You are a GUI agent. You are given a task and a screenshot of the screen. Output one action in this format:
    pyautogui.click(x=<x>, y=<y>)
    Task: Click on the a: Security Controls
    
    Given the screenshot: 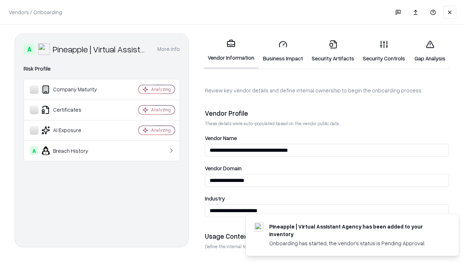 What is the action you would take?
    pyautogui.click(x=384, y=51)
    